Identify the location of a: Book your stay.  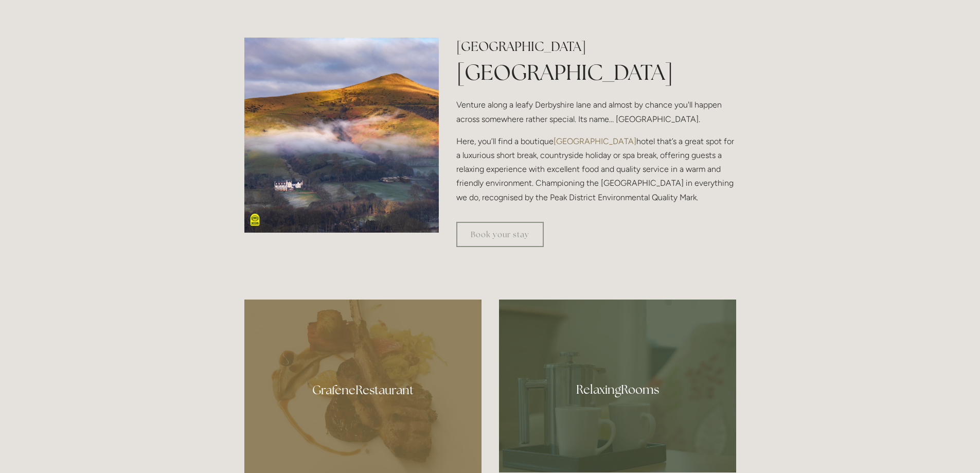
(500, 234).